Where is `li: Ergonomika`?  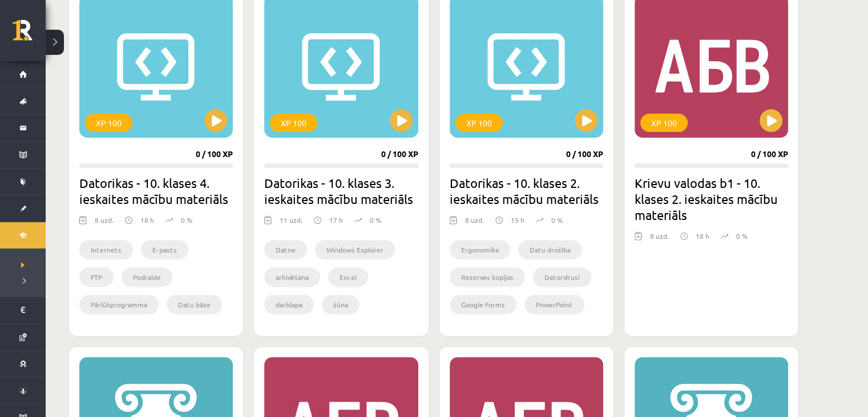 li: Ergonomika is located at coordinates (480, 249).